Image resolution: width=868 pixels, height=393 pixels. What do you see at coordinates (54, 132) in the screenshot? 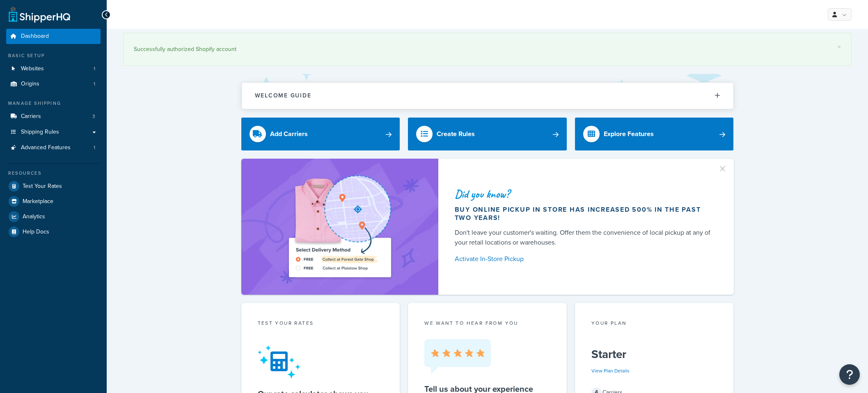
I see `a: Shipping Rules` at bounding box center [54, 132].